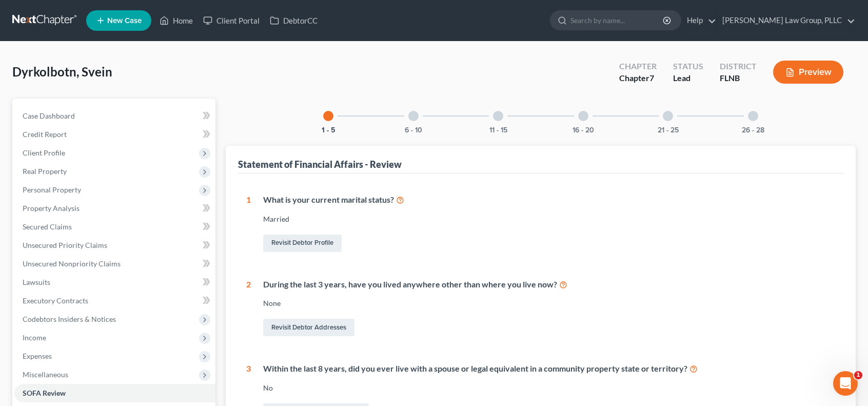 This screenshot has height=406, width=868. What do you see at coordinates (858, 375) in the screenshot?
I see `span: 1` at bounding box center [858, 375].